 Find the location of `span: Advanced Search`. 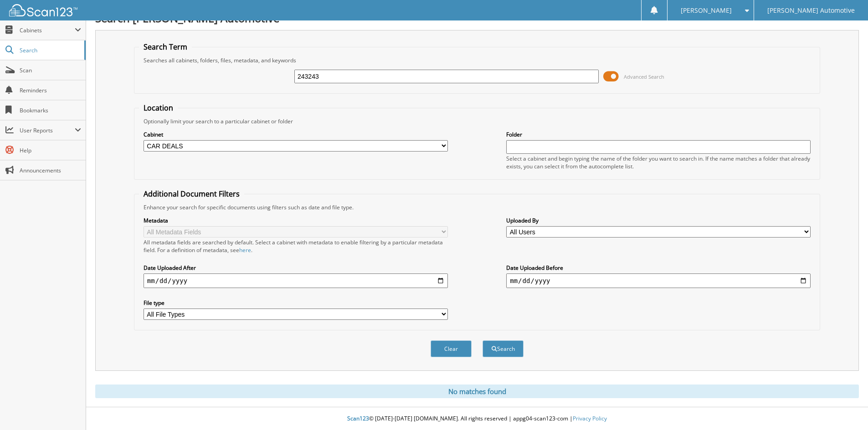

span: Advanced Search is located at coordinates (644, 76).